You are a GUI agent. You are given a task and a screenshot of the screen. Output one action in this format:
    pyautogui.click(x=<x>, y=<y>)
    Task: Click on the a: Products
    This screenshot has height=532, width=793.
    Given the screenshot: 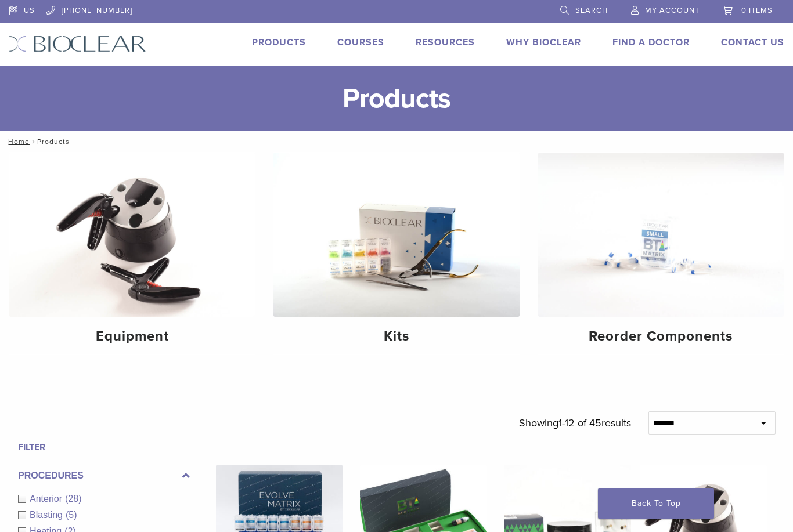 What is the action you would take?
    pyautogui.click(x=278, y=42)
    